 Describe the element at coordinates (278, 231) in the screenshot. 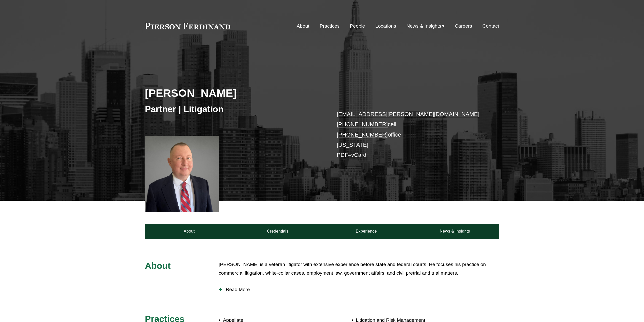

I see `a: Credentials` at that location.